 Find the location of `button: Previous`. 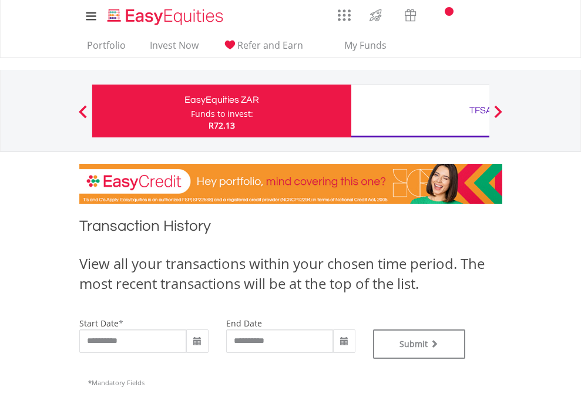

button: Previous is located at coordinates (83, 117).